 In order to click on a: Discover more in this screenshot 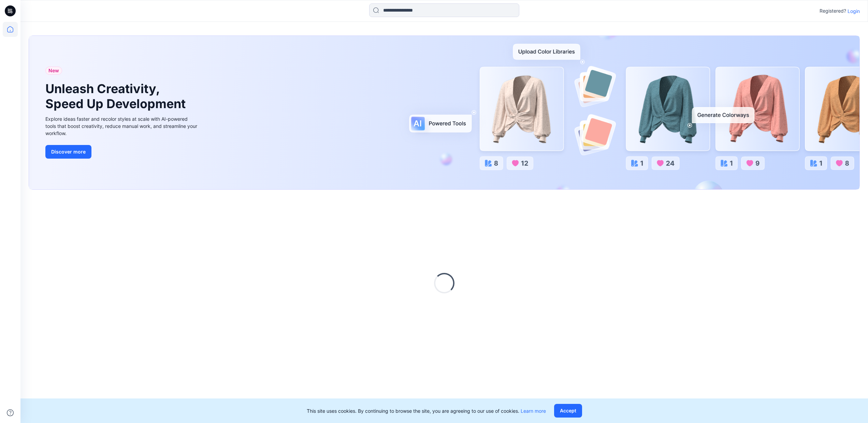, I will do `click(122, 152)`.